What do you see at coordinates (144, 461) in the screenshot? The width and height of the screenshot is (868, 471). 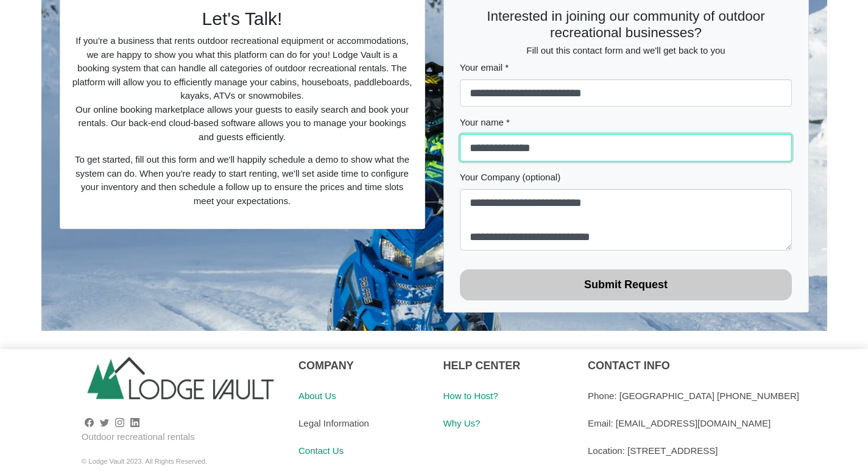 I see `sup: © Lodge Vault 2023. All Rights Reserved.` at bounding box center [144, 461].